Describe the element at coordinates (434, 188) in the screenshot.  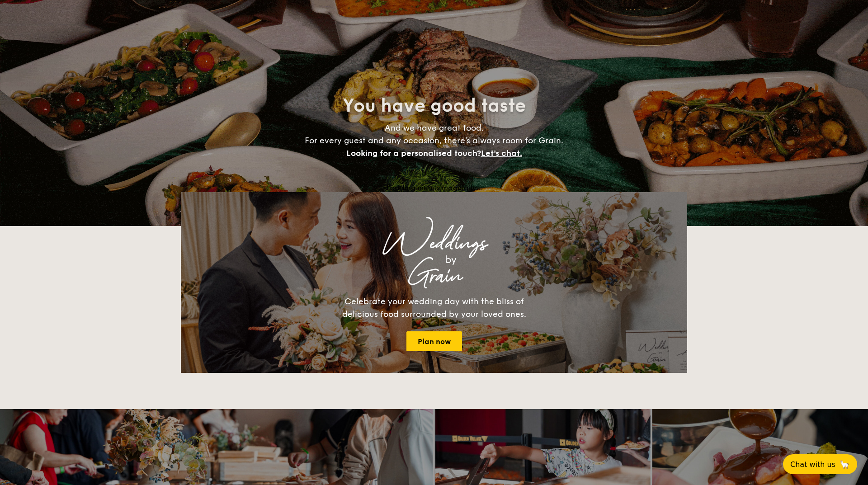
I see `div: Loading menus magically...` at that location.